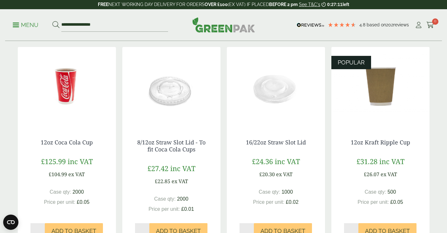  Describe the element at coordinates (346, 4) in the screenshot. I see `span: left` at that location.